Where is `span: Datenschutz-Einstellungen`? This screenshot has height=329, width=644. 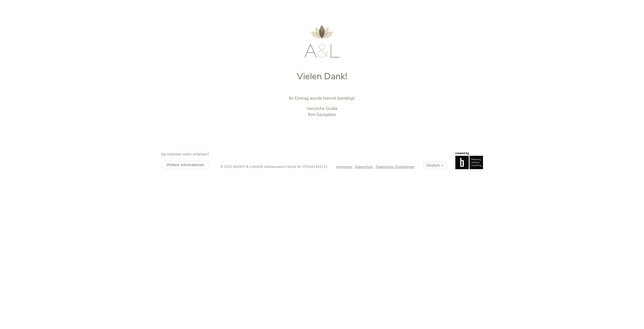 span: Datenschutz-Einstellungen is located at coordinates (395, 167).